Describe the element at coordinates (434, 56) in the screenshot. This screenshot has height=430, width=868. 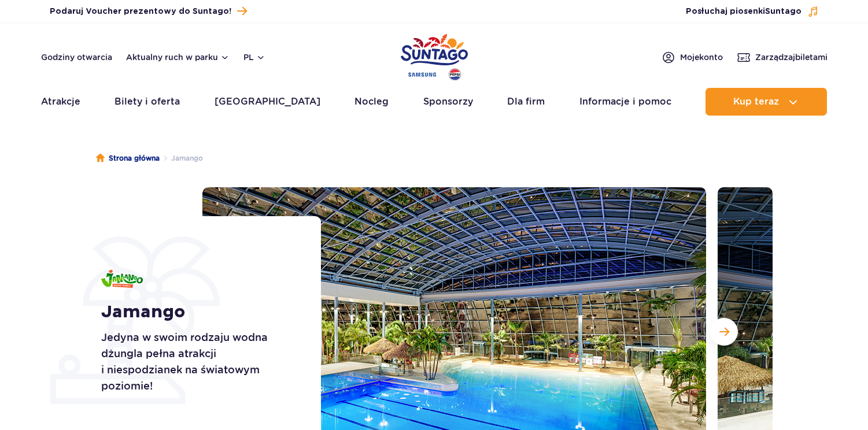
I see `a: Park of Poland` at that location.